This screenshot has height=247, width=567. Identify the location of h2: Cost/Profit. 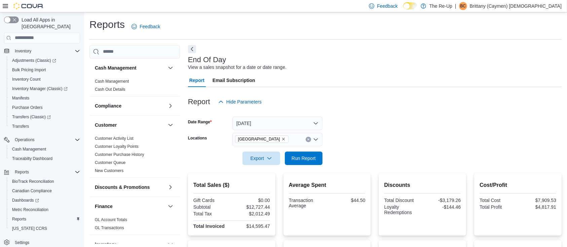
(518, 185).